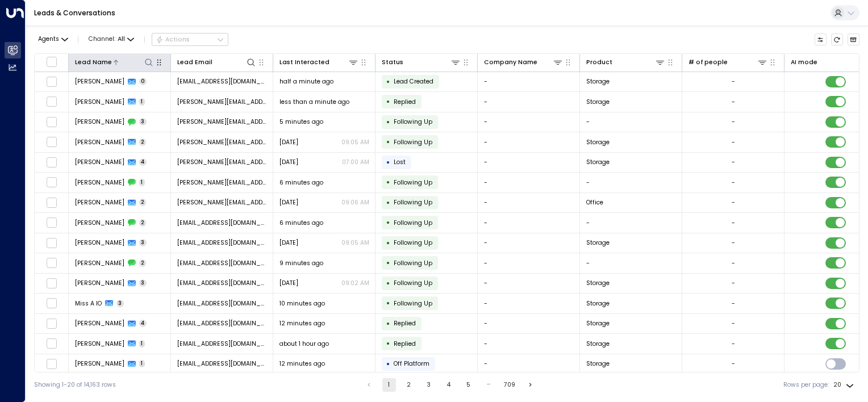 The width and height of the screenshot is (868, 402). I want to click on button: Go to page 5, so click(469, 385).